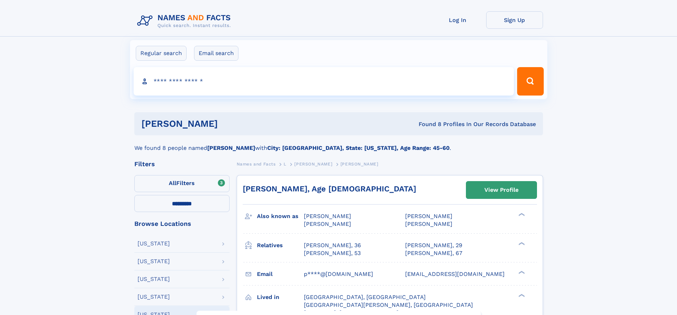 The height and width of the screenshot is (315, 677). Describe the element at coordinates (427, 124) in the screenshot. I see `div: Found 8 Profiles In Our Records Database` at that location.